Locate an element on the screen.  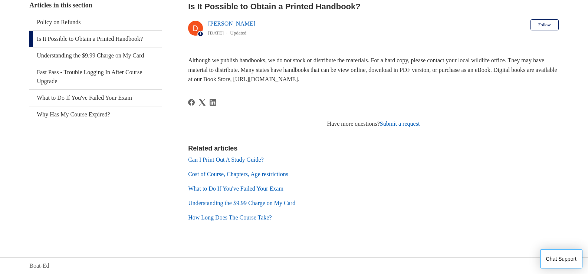
span: Articles in this section is located at coordinates (61, 5).